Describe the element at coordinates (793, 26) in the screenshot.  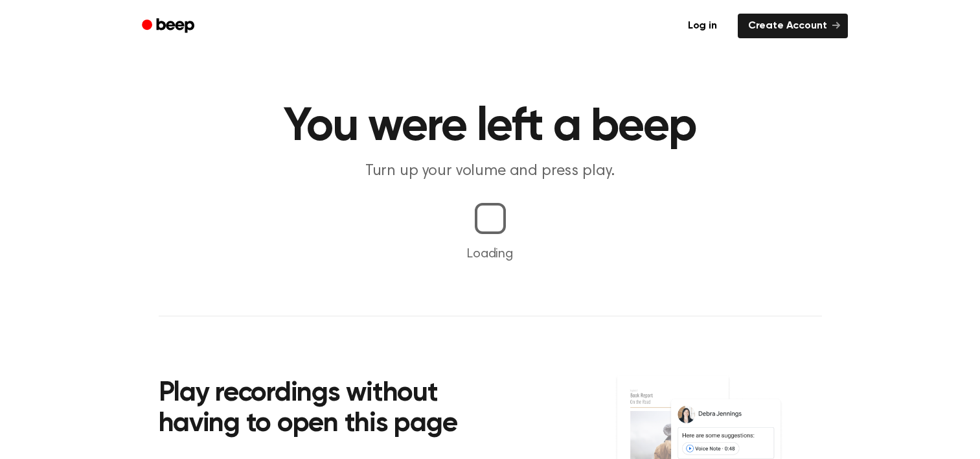
I see `a: Create Account` at that location.